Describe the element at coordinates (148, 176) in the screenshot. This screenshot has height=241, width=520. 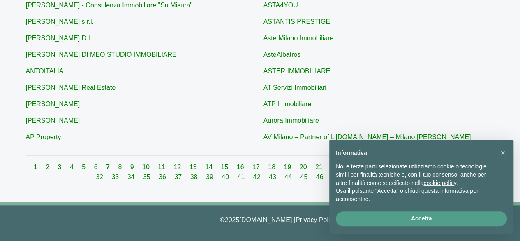
I see `a: 35` at that location.